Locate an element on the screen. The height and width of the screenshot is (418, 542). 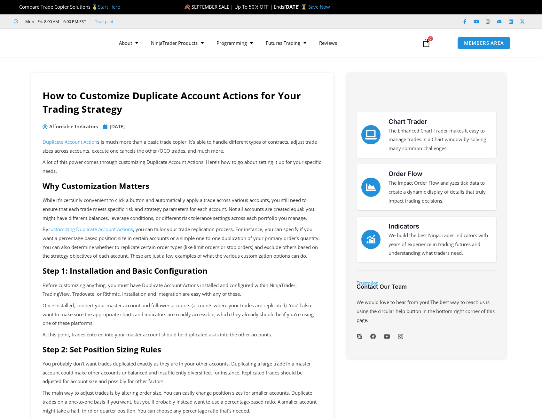
span: Compare Trade Copier Solutions 🥇 is located at coordinates (67, 7).